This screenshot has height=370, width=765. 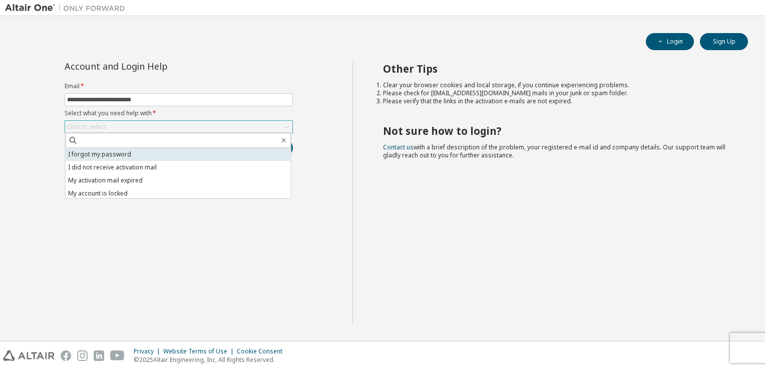 What do you see at coordinates (179, 113) in the screenshot?
I see `label: Select what you need help with` at bounding box center [179, 113].